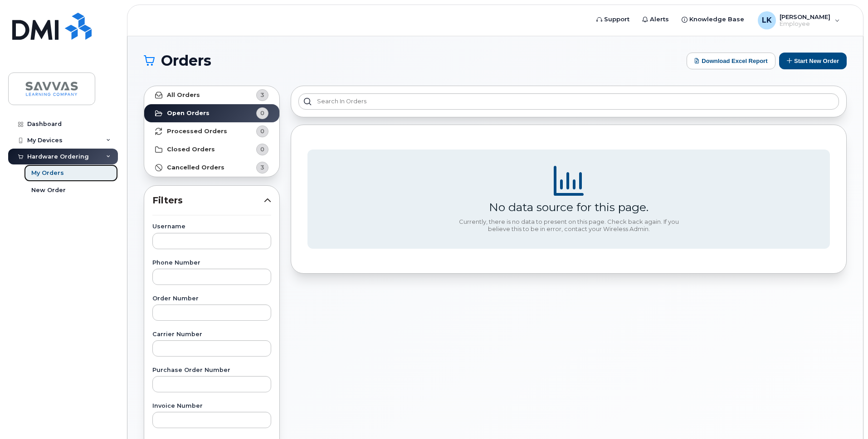 Image resolution: width=868 pixels, height=439 pixels. What do you see at coordinates (212, 370) in the screenshot?
I see `label: Purchase Order Number` at bounding box center [212, 370].